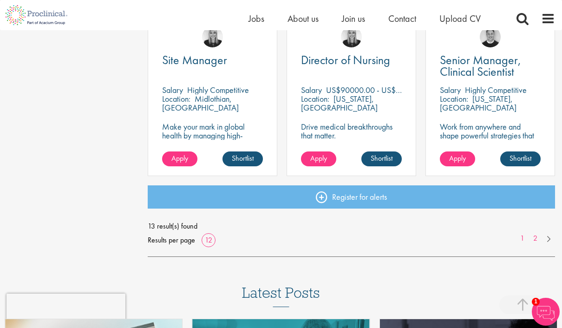 This screenshot has height=328, width=562. I want to click on a: Senior Manager, Clinical Scientist, so click(490, 66).